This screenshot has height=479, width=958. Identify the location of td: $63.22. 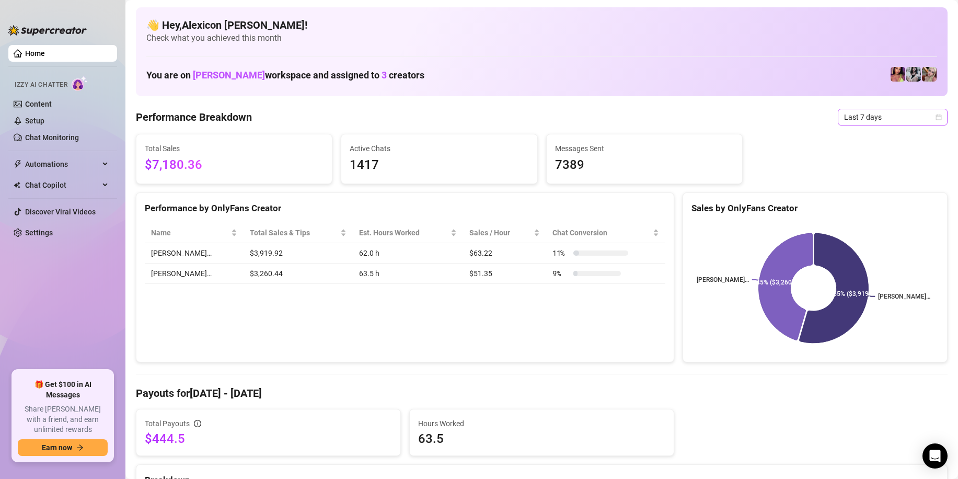
(504, 253).